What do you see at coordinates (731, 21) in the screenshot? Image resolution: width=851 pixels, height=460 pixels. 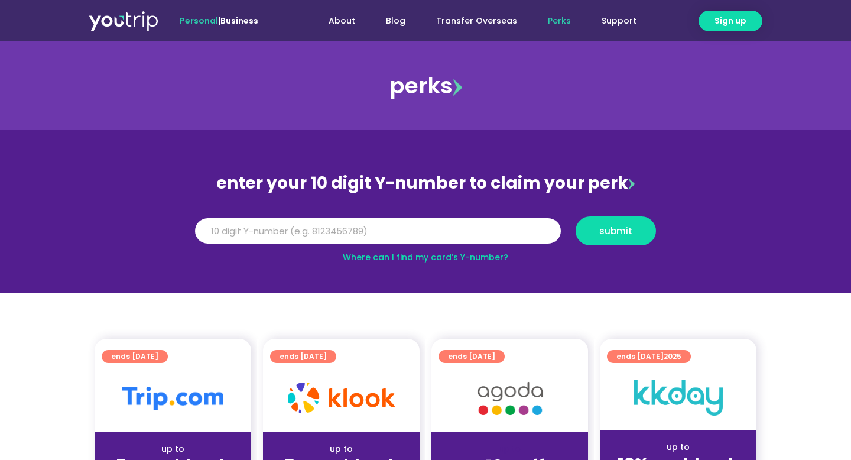 I see `a: Sign up` at bounding box center [731, 21].